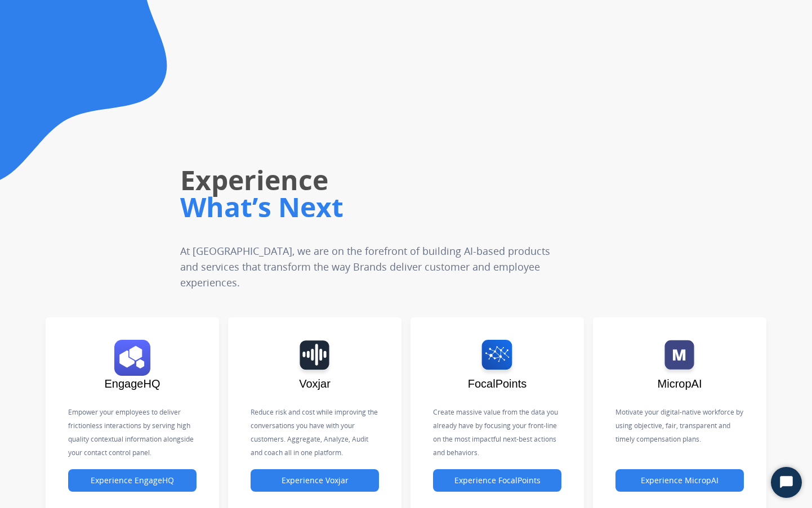 This screenshot has width=812, height=508. I want to click on h1: What’s Next, so click(382, 207).